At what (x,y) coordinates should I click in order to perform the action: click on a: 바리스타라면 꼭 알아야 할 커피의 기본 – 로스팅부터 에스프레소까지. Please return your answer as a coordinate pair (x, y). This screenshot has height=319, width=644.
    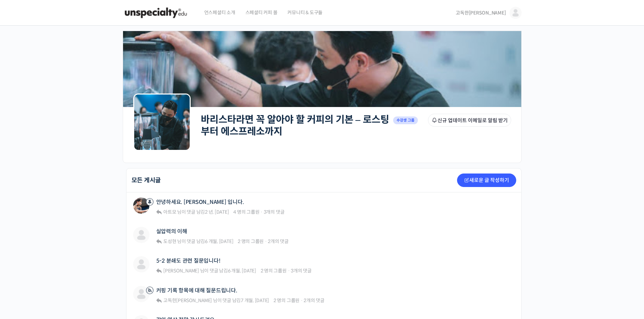
    Looking at the image, I should click on (295, 125).